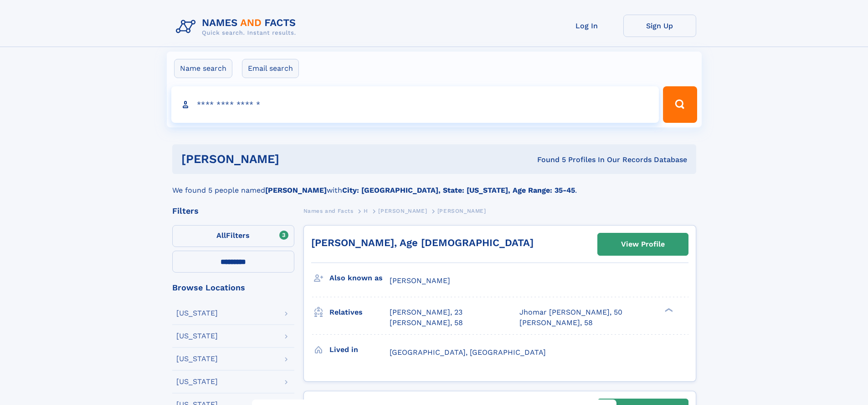 The height and width of the screenshot is (405, 868). Describe the element at coordinates (643, 244) in the screenshot. I see `div: View Profile` at that location.